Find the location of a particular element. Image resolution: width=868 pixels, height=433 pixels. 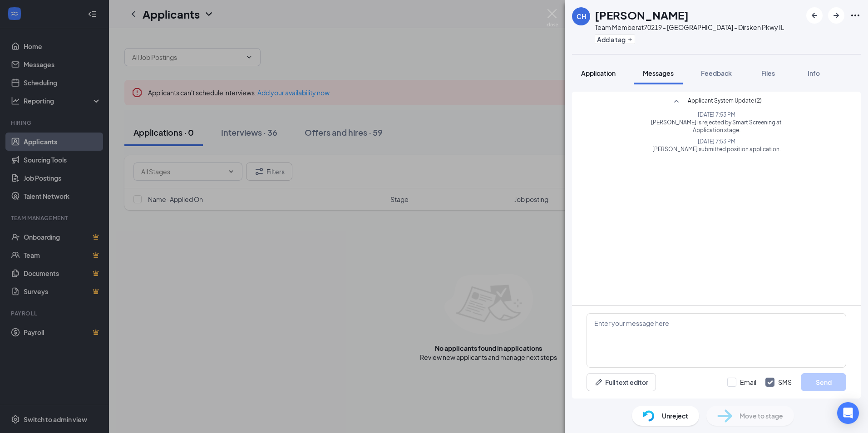

svg: Pen is located at coordinates (599, 382).